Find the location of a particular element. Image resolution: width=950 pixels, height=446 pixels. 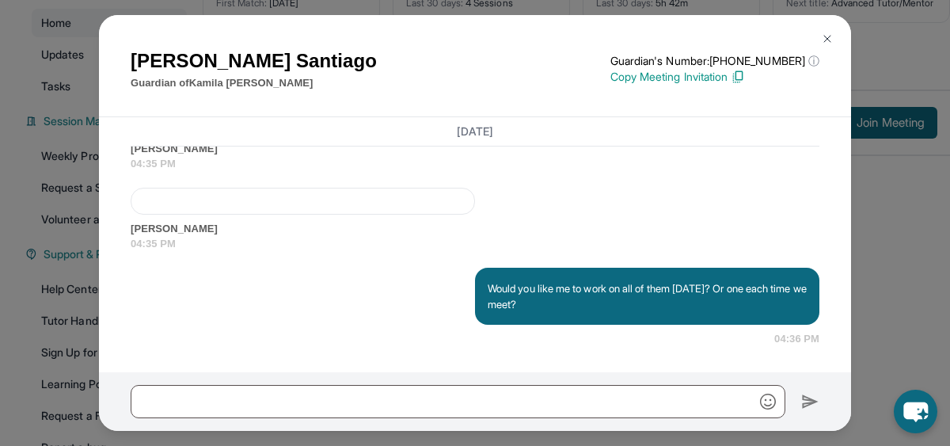

p: Copy Meeting Invitation is located at coordinates (715, 77).